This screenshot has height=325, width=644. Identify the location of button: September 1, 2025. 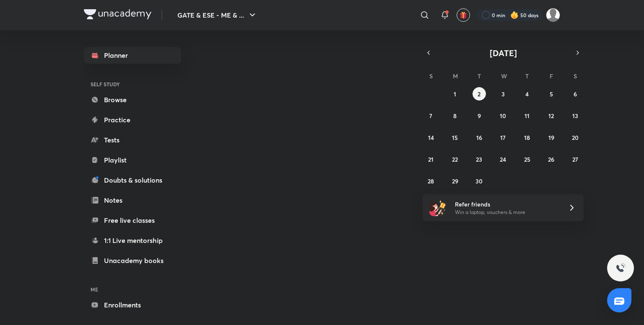
(455, 94).